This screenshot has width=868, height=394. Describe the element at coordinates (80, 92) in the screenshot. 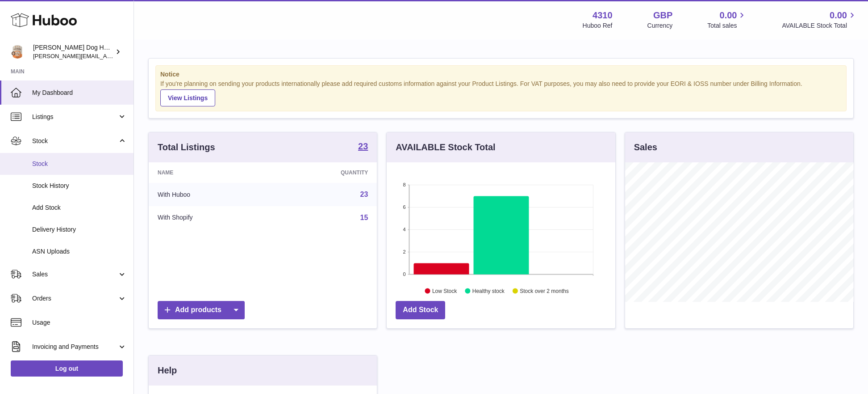

I see `span: My Dashboard` at that location.